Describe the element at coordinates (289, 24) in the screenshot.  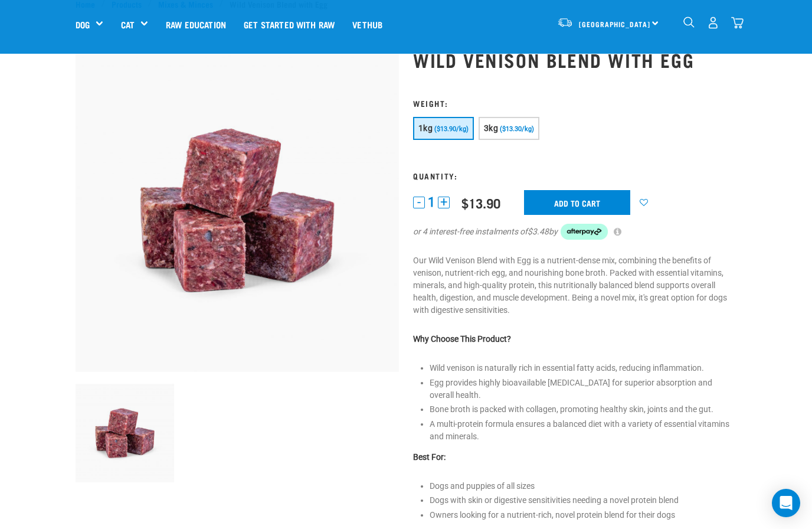
I see `a: Get started with Raw` at that location.